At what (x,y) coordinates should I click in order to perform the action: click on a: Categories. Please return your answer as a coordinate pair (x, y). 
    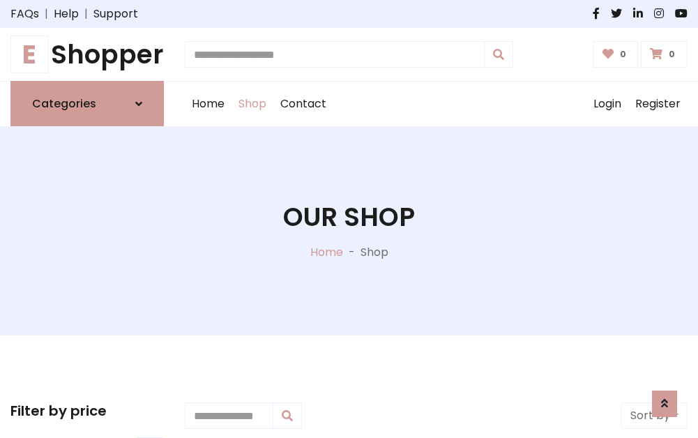
    Looking at the image, I should click on (87, 103).